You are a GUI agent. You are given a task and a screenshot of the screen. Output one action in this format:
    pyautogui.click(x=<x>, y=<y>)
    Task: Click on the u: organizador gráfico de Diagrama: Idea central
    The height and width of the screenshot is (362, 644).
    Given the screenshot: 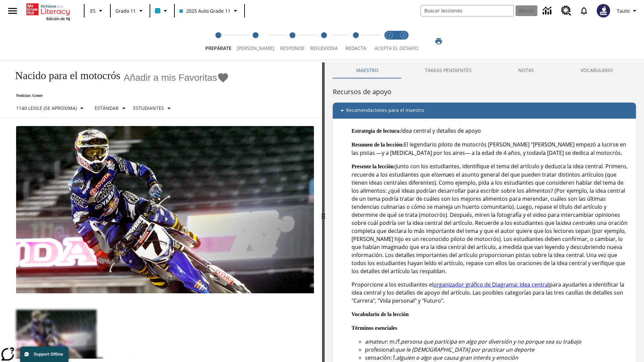 What is the action you would take?
    pyautogui.click(x=491, y=285)
    